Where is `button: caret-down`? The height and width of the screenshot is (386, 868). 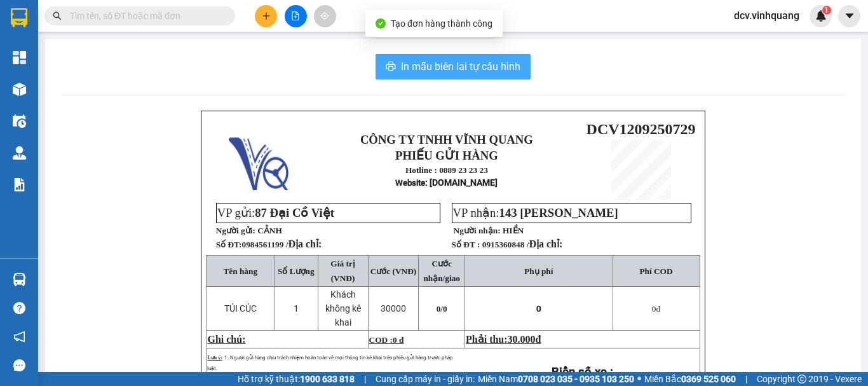
button: caret-down is located at coordinates (849, 16).